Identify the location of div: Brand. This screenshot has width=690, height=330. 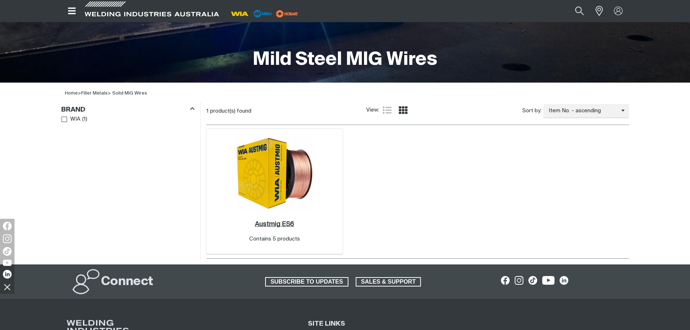
(128, 109).